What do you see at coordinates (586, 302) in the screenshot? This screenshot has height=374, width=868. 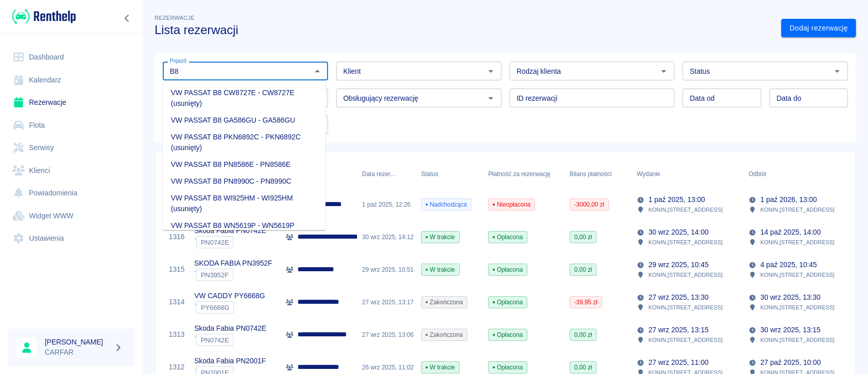 I see `span: -39,95 zł` at bounding box center [586, 302].